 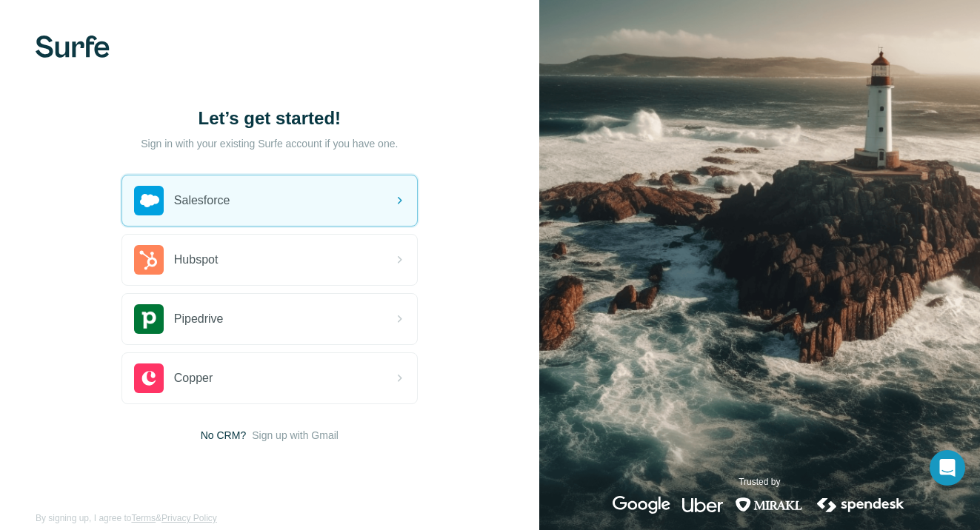 I want to click on span: Salesforce, so click(x=202, y=201).